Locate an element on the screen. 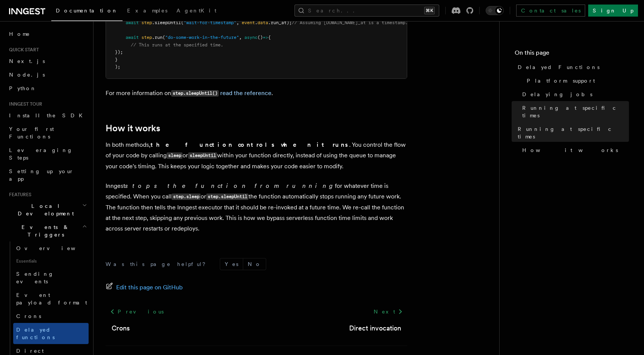 The image size is (644, 355). span: Sending events is located at coordinates (35, 277).